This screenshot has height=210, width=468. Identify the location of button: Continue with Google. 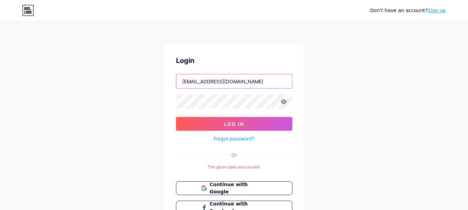
(234, 188).